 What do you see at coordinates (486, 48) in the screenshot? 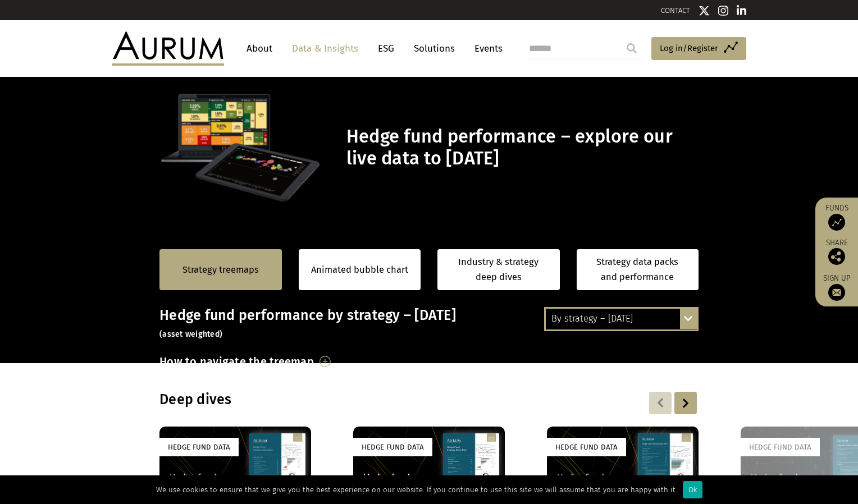
I see `a: Events` at bounding box center [486, 48].